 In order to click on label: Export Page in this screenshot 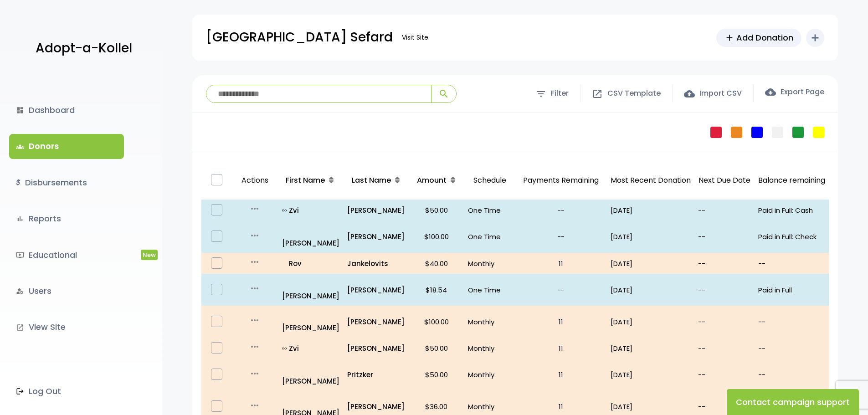, I will do `click(795, 92)`.